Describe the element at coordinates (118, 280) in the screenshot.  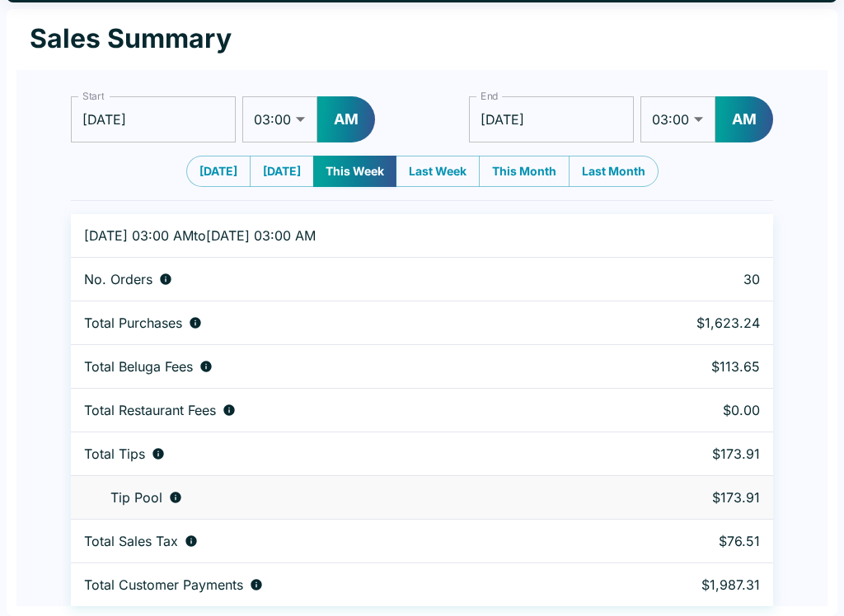
I see `p: No. Orders` at that location.